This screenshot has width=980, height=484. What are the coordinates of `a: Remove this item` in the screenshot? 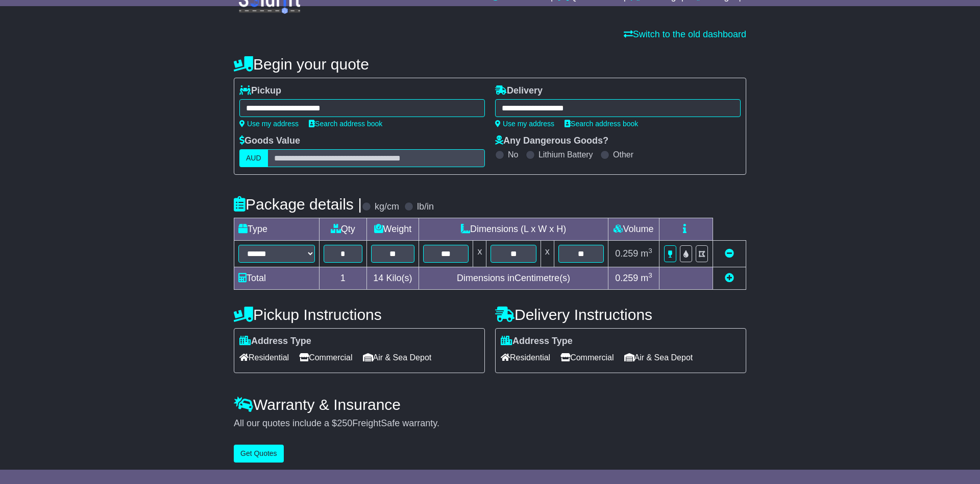 It's located at (729, 254).